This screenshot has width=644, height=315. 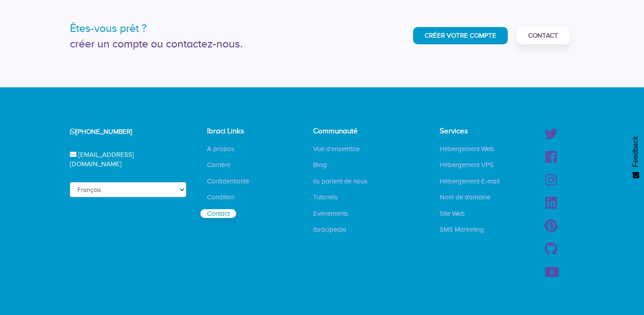 What do you see at coordinates (452, 214) in the screenshot?
I see `a: Site Web` at bounding box center [452, 214].